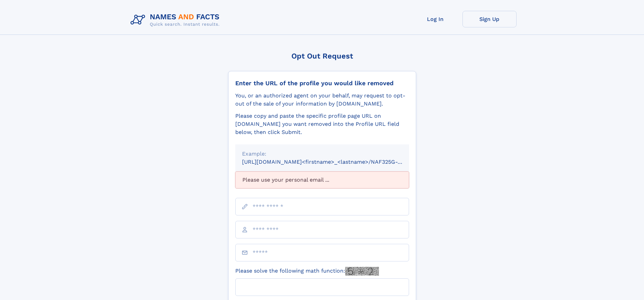 The height and width of the screenshot is (300, 644). What do you see at coordinates (176, 20) in the screenshot?
I see `img: Logo Names and Facts` at bounding box center [176, 20].